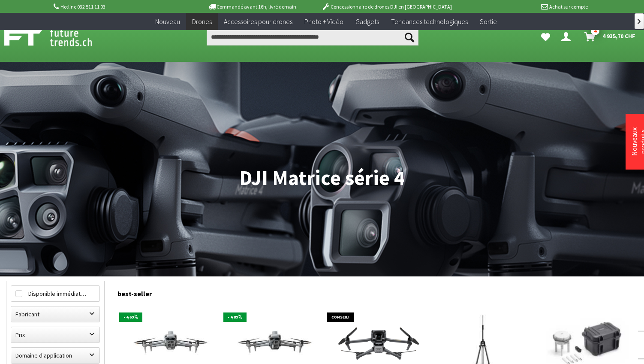 This screenshot has height=364, width=644. I want to click on font: Photo + Vidéo, so click(324, 21).